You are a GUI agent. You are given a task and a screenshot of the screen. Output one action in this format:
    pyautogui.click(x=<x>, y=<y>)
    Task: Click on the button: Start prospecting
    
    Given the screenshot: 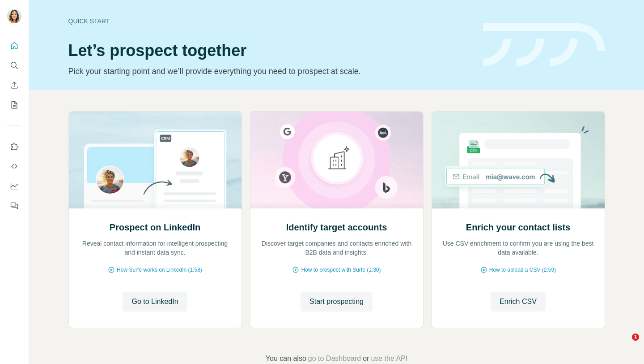 What is the action you would take?
    pyautogui.click(x=336, y=301)
    